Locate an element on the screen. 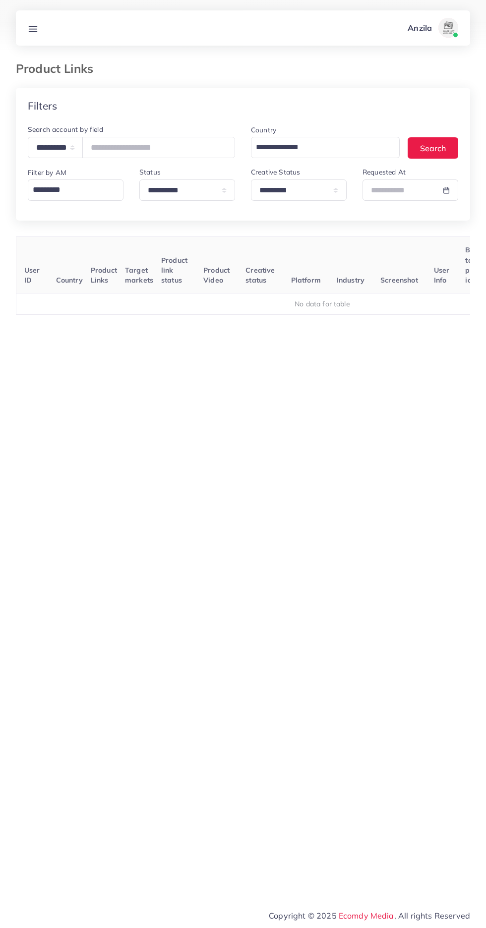  label: Country is located at coordinates (263, 130).